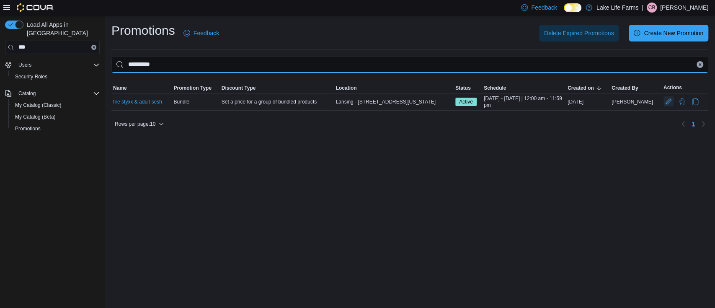 This screenshot has width=715, height=308. I want to click on button: Edit Promotion, so click(668, 101).